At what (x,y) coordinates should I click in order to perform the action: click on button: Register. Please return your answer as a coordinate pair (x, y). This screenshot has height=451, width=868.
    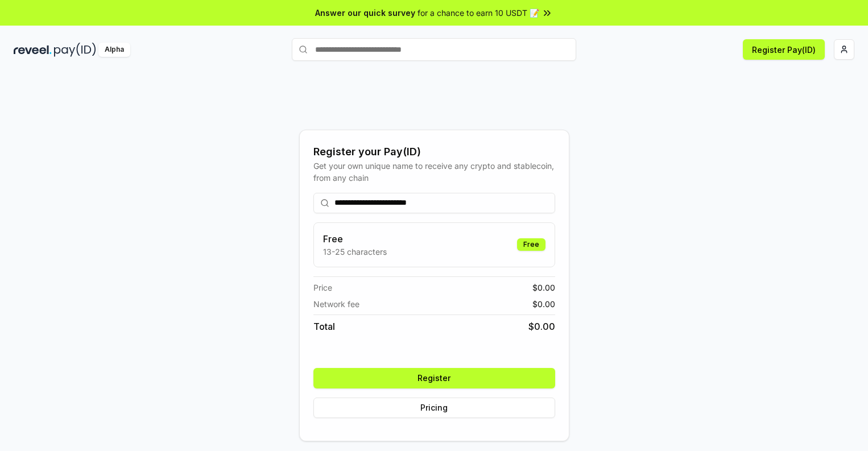
    Looking at the image, I should click on (434, 378).